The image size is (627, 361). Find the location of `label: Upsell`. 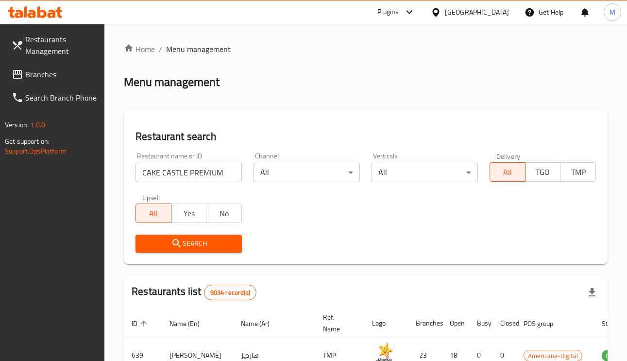

label: Upsell is located at coordinates (151, 197).